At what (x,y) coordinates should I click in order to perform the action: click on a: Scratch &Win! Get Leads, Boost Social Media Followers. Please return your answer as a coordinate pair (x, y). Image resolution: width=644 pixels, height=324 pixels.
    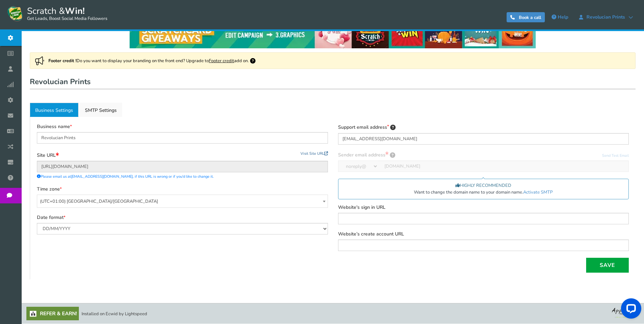
    Looking at the image, I should click on (57, 14).